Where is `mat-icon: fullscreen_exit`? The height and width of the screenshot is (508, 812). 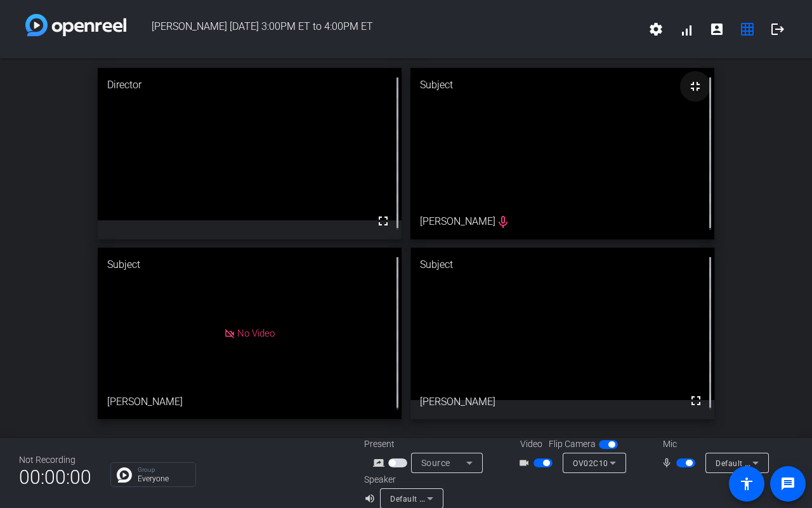
mat-icon: fullscreen_exit is located at coordinates (695, 86).